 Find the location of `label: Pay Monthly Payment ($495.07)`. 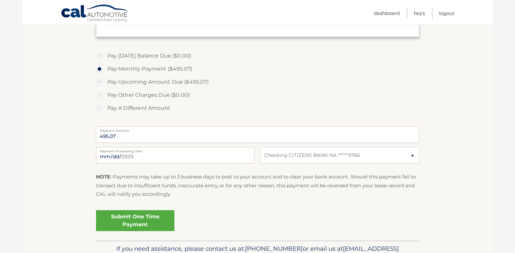

label: Pay Monthly Payment ($495.07) is located at coordinates (257, 69).